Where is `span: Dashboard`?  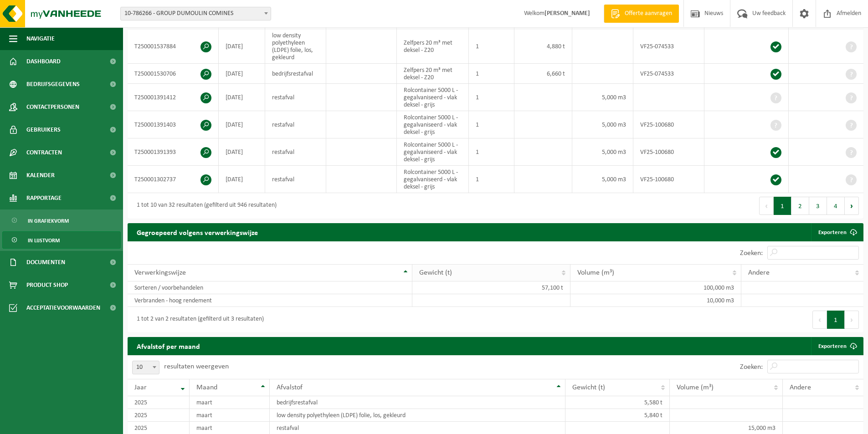 span: Dashboard is located at coordinates (43, 61).